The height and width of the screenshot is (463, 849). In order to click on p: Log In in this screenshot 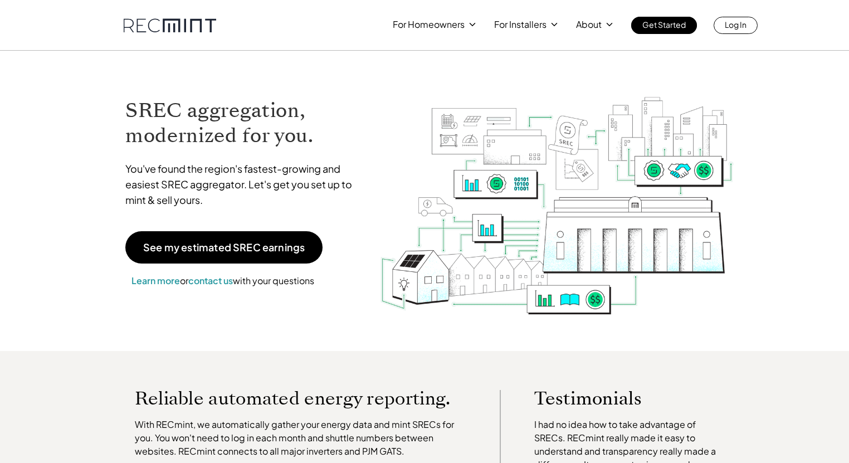, I will do `click(735, 25)`.